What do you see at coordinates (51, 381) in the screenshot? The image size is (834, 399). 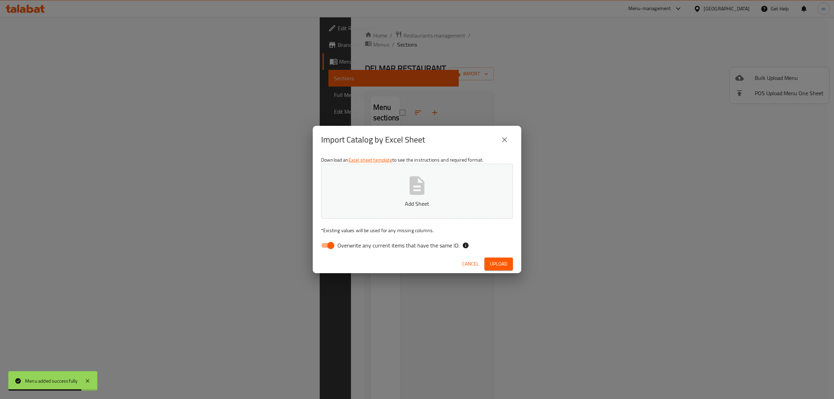 I see `div: Menu added successfully` at bounding box center [51, 381].